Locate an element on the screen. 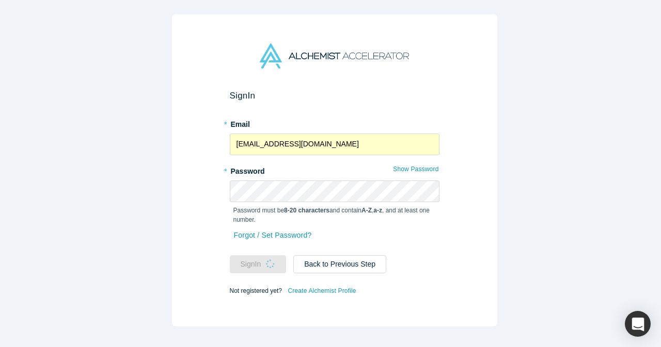 The image size is (661, 347). strong: 8-20 characters is located at coordinates (307, 211).